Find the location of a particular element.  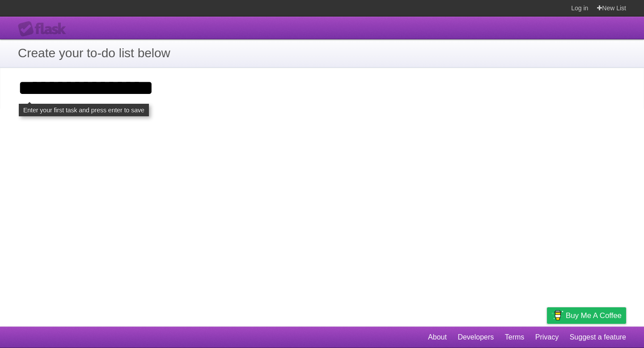

h1: Create your to-do list below is located at coordinates (322, 53).